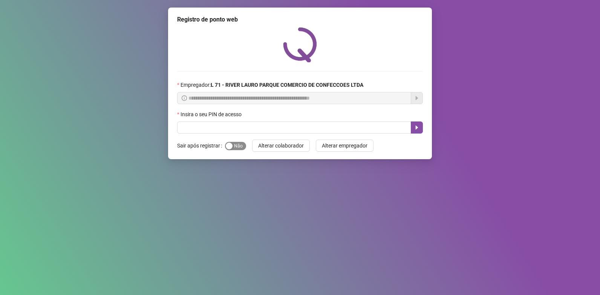 Image resolution: width=600 pixels, height=295 pixels. I want to click on label: Insira o seu PIN de acesso, so click(212, 114).